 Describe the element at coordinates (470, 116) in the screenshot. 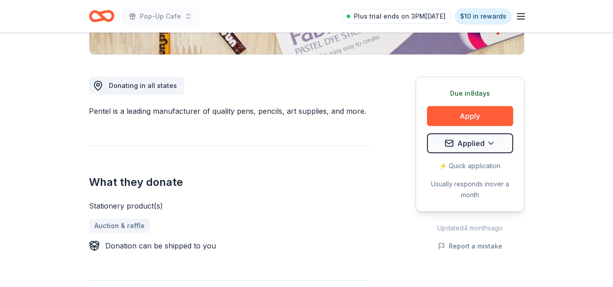

I see `button: Apply` at that location.